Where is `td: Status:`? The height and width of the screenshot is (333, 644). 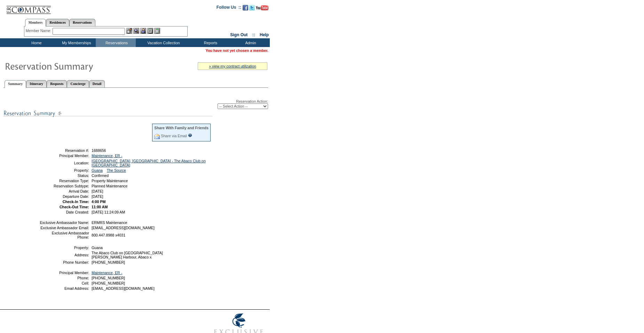 td: Status: is located at coordinates (64, 176).